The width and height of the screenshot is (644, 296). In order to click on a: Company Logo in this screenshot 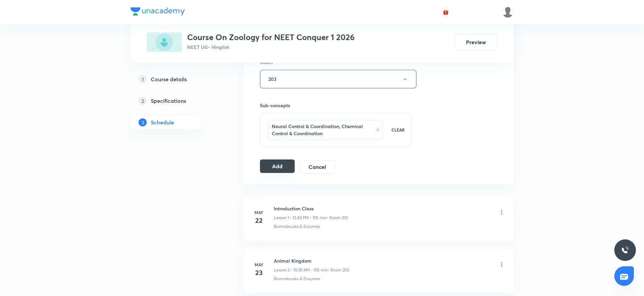, I will do `click(158, 12)`.